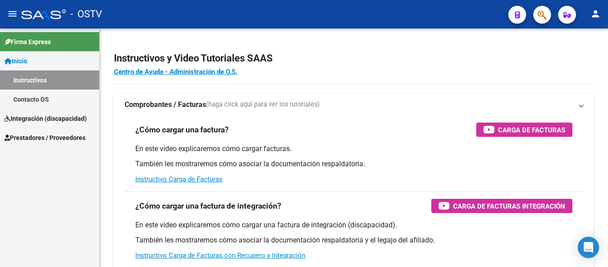  Describe the element at coordinates (165, 105) in the screenshot. I see `strong: Comprobantes / Facturas` at that location.